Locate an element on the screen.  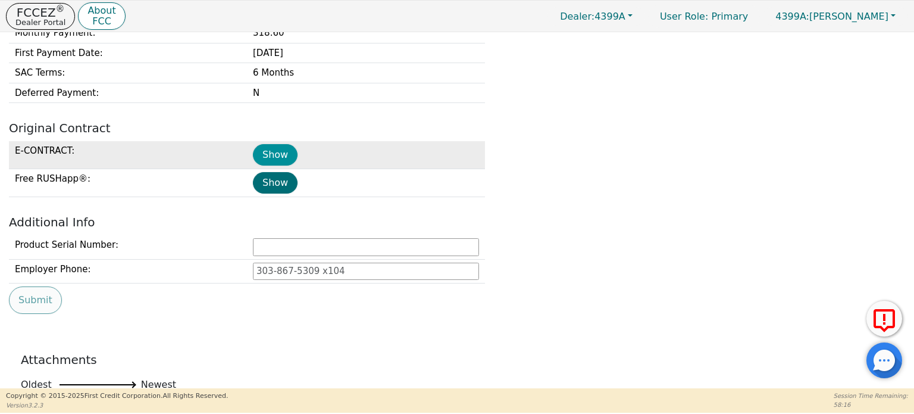
td: Deferred Payment : is located at coordinates (128, 93).